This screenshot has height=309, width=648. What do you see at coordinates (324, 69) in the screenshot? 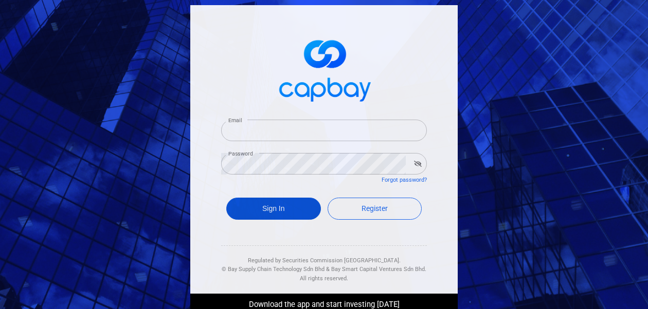
I see `img: logo` at bounding box center [324, 69].